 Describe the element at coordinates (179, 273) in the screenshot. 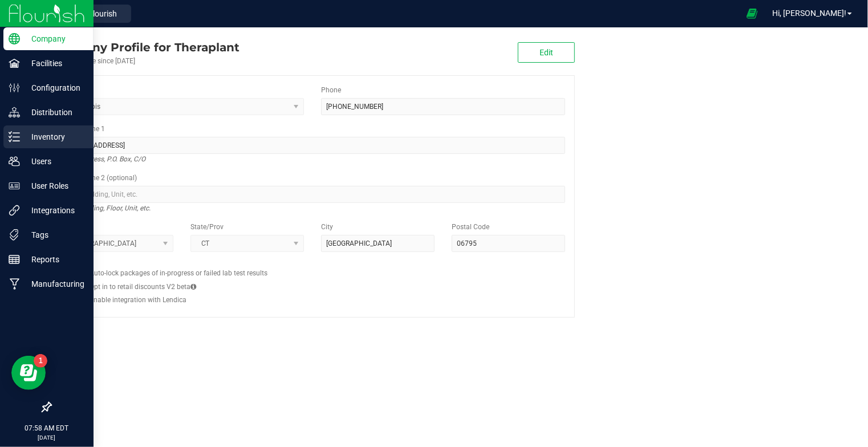

I see `label: Auto-lock packages of in-progress or failed lab test results` at that location.